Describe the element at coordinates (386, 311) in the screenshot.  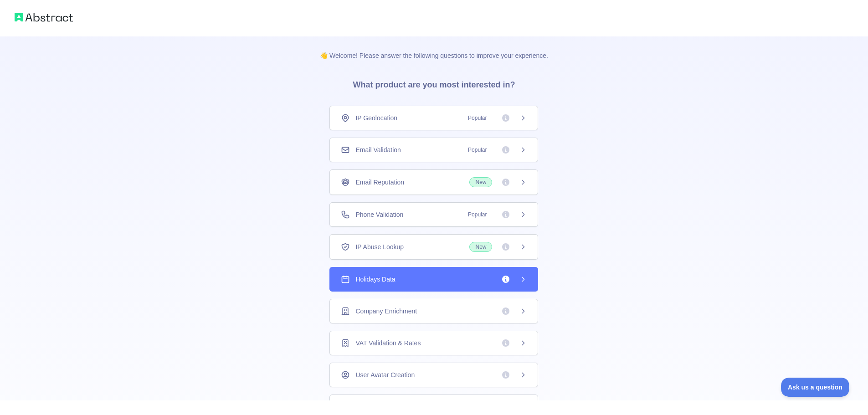
I see `span: Company Enrichment` at that location.